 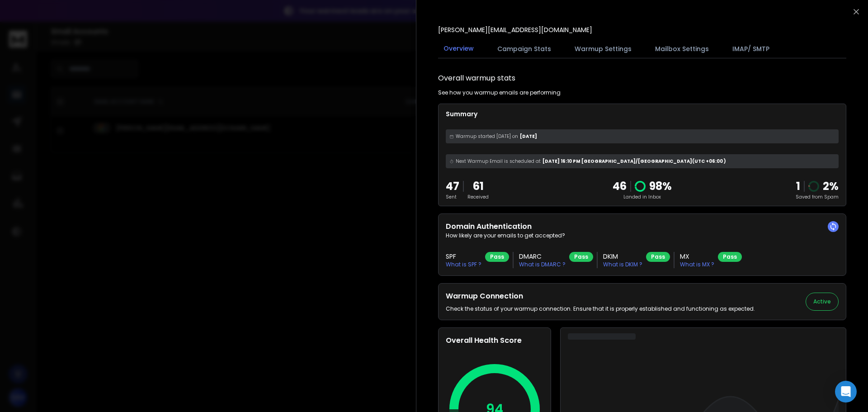 What do you see at coordinates (600, 309) in the screenshot?
I see `p: Check the status of your warmup connection. Ensure that it is properly established and functionin...` at bounding box center [600, 309].